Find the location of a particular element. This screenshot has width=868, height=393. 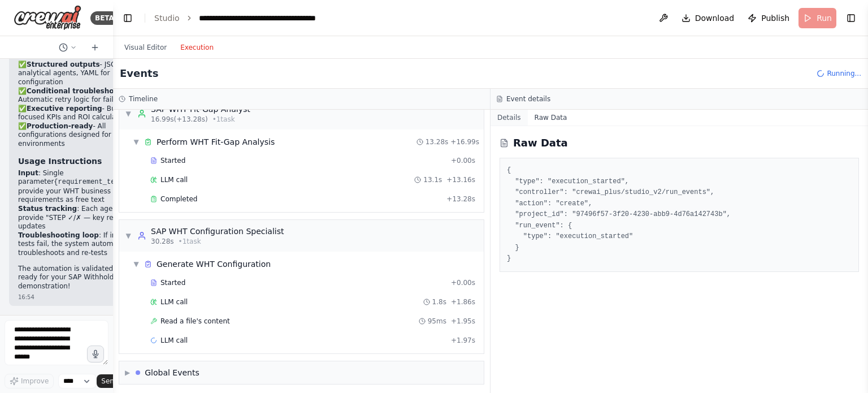

strong: Conditional troubleshooting is located at coordinates (81, 91).